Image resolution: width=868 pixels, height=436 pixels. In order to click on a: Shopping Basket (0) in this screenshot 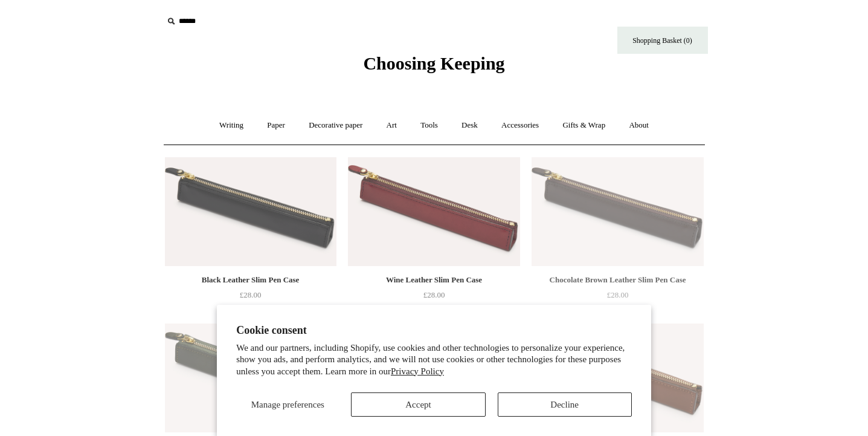, I will do `click(663, 40)`.